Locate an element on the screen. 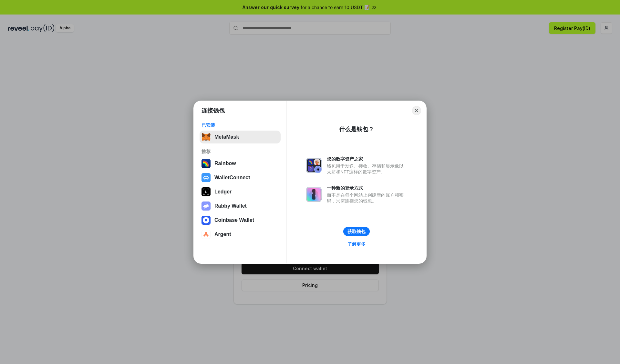 The width and height of the screenshot is (620, 364). div: 而不是在每个网站上创建新的账户和密码，只需连接您的钱包。 is located at coordinates (367, 198).